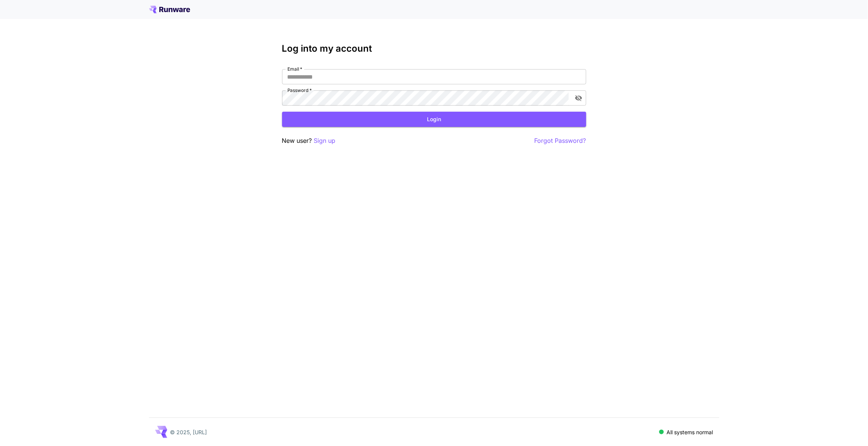 Image resolution: width=868 pixels, height=446 pixels. Describe the element at coordinates (295, 69) in the screenshot. I see `label: Email` at that location.